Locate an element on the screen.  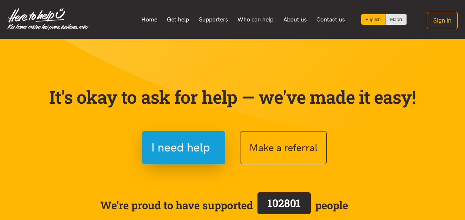
div: Language toggle is located at coordinates (384, 19).